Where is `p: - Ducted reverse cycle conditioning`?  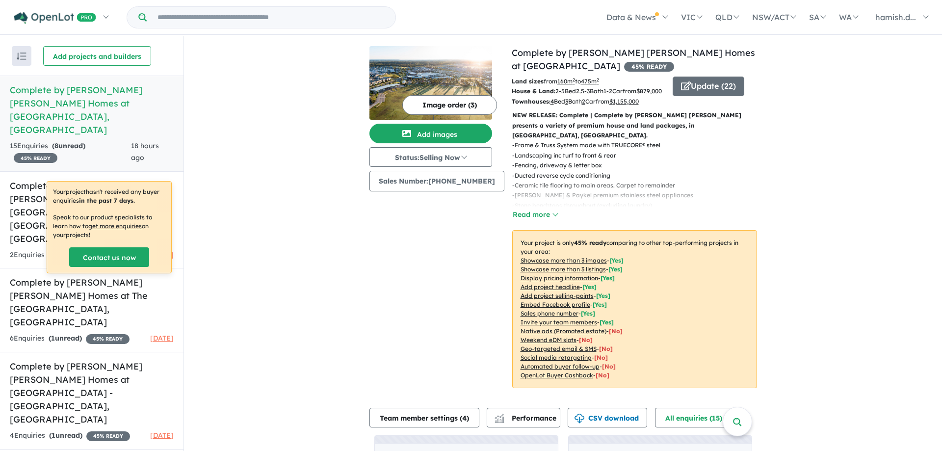
p: - Ducted reverse cycle conditioning is located at coordinates (638, 176).